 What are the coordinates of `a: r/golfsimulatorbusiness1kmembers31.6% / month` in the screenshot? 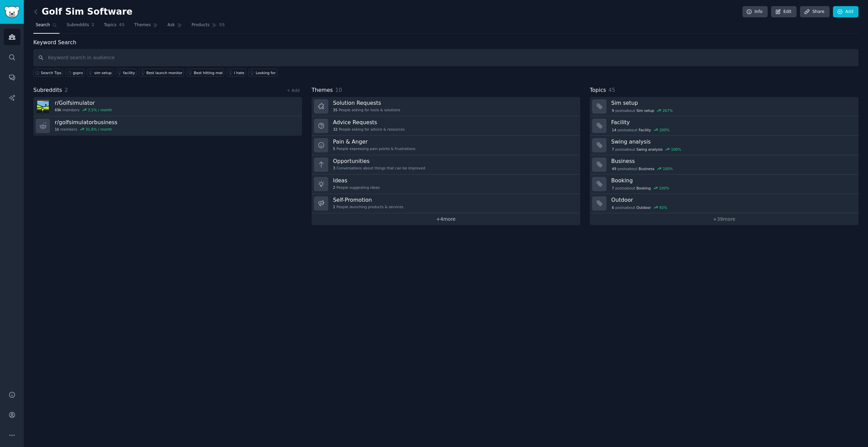 It's located at (167, 126).